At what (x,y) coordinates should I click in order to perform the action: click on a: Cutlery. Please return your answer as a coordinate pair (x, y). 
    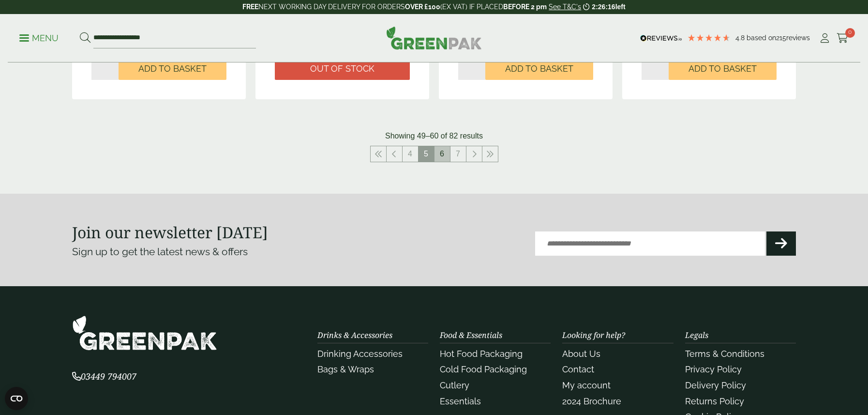
    Looking at the image, I should click on (454, 385).